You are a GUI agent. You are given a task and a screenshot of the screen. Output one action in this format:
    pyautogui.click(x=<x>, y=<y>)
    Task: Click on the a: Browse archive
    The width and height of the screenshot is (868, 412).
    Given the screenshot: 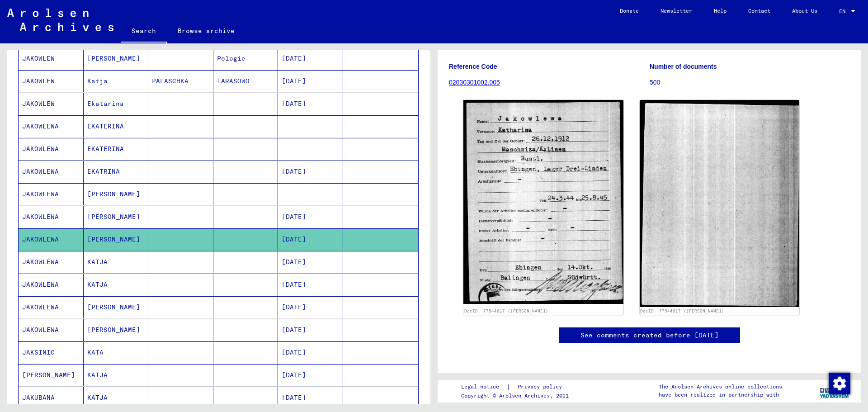 What is the action you would take?
    pyautogui.click(x=206, y=31)
    